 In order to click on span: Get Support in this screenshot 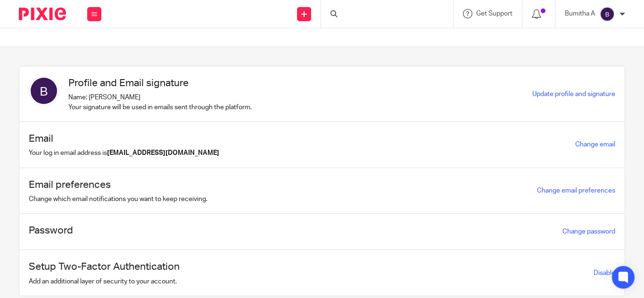, I will do `click(494, 14)`.